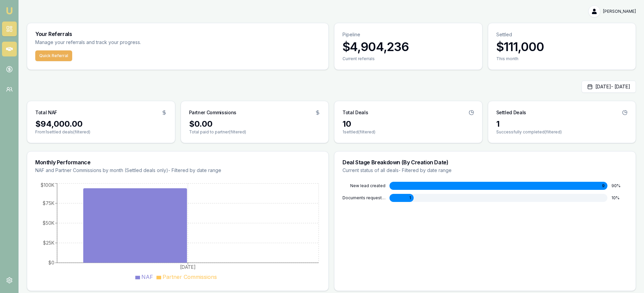  Describe the element at coordinates (408, 124) in the screenshot. I see `div: 10` at that location.